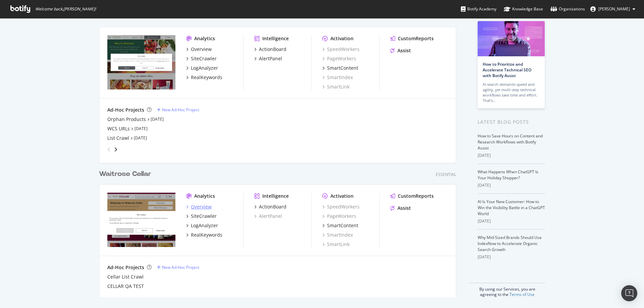  Describe the element at coordinates (126, 277) in the screenshot. I see `a: Cellar List Crawl` at that location.